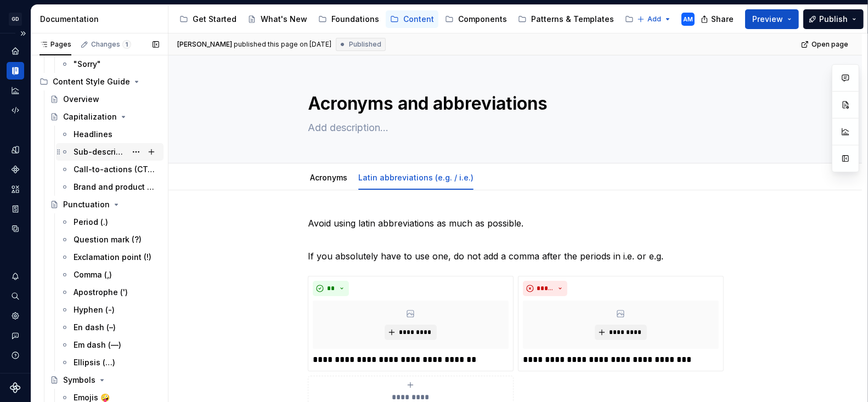  Describe the element at coordinates (15, 189) in the screenshot. I see `a: Assets` at that location.